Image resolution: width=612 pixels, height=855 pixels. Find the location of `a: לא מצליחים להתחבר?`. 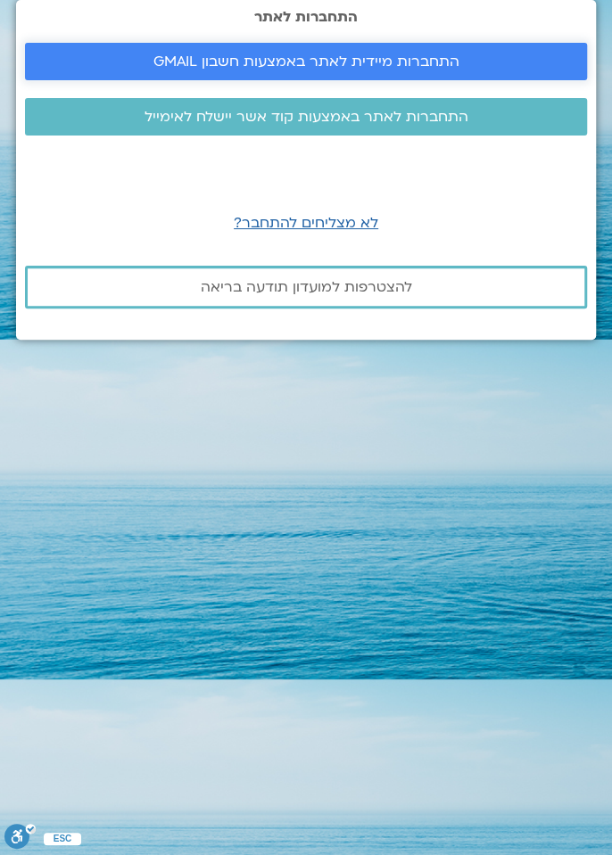

a: לא מצליחים להתחבר? is located at coordinates (306, 223).